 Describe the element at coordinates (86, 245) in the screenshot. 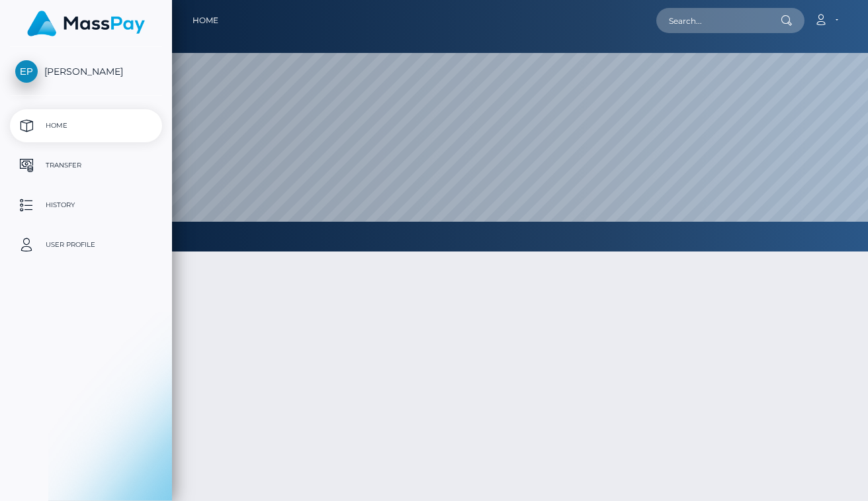

I see `a: User Profile` at that location.